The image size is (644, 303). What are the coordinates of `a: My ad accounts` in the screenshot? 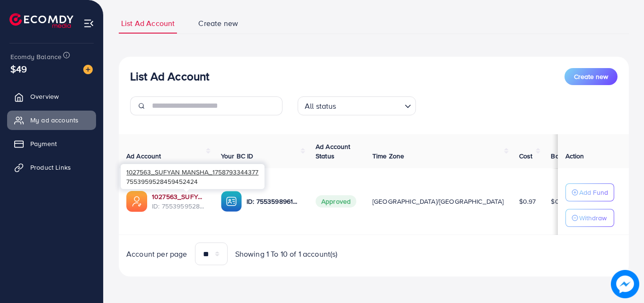 It's located at (52, 120).